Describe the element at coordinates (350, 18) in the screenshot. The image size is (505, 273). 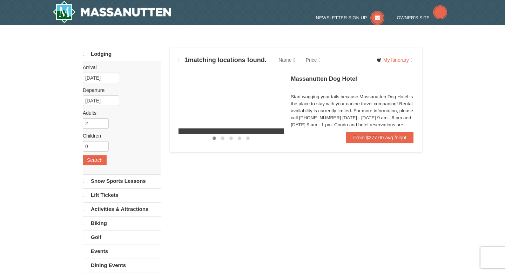
I see `a: Newsletter Sign Up` at that location.